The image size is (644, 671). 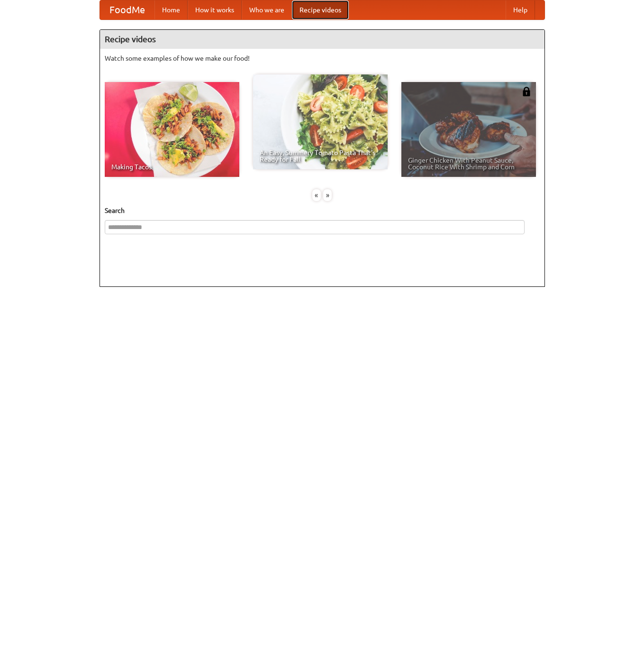 What do you see at coordinates (171, 10) in the screenshot?
I see `a: Home` at bounding box center [171, 10].